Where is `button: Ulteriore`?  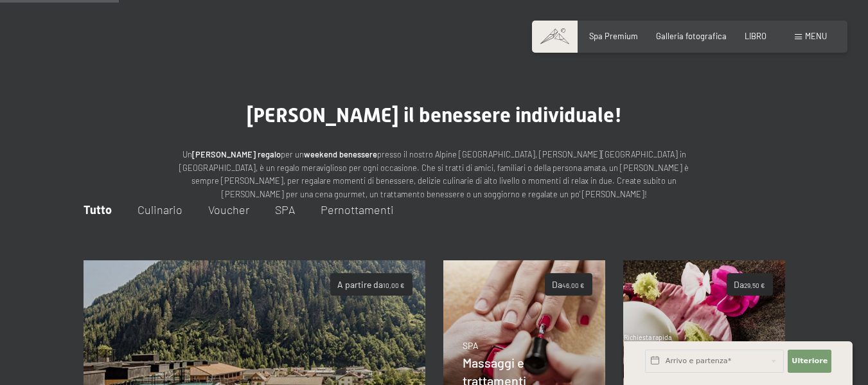 button: Ulteriore is located at coordinates (809, 361).